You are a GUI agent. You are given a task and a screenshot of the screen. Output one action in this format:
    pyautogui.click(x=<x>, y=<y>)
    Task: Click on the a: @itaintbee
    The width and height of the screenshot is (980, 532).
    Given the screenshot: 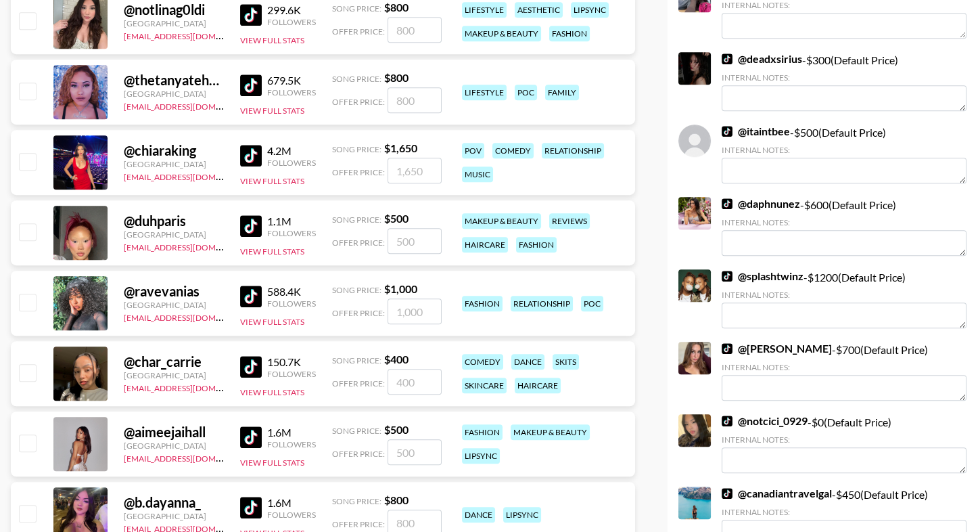 What is the action you would take?
    pyautogui.click(x=756, y=131)
    